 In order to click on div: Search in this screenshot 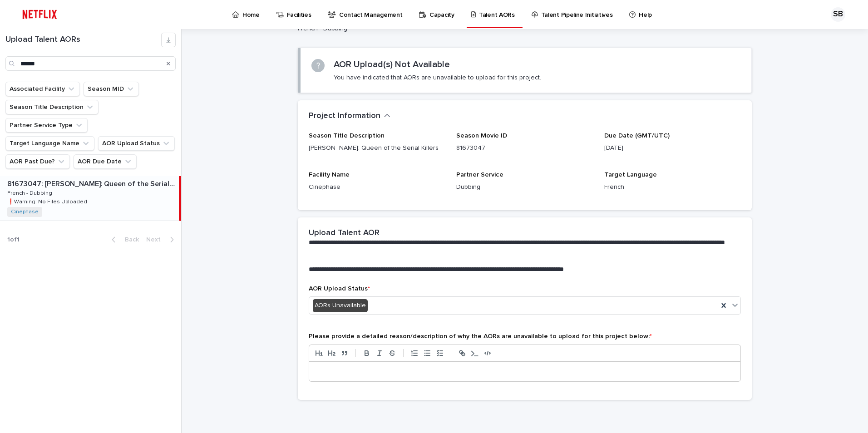, I will do `click(90, 63)`.